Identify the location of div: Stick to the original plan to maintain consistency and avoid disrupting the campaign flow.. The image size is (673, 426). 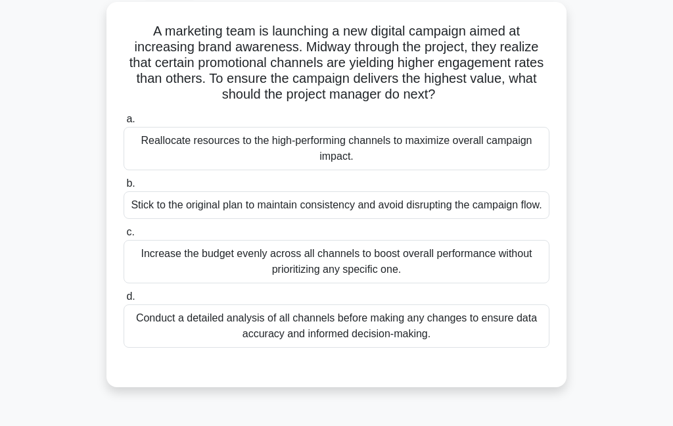
(336, 205).